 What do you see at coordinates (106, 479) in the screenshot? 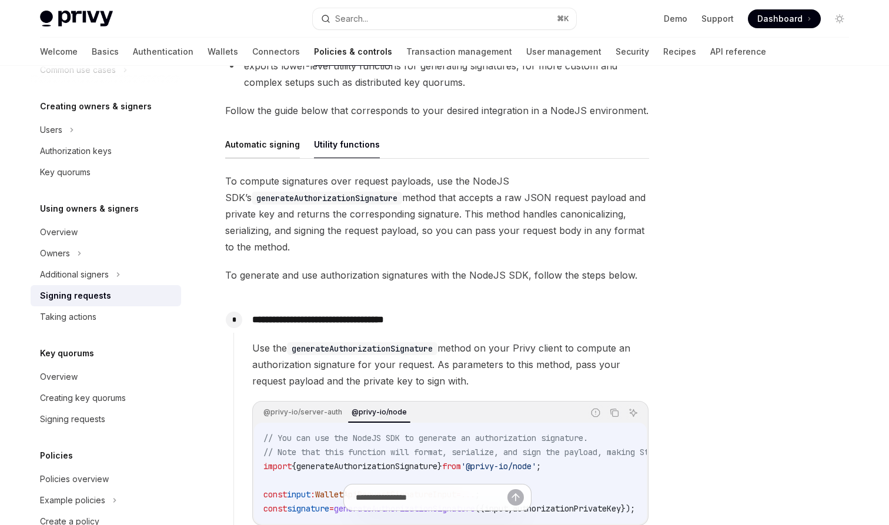
I see `a: Policies overview` at bounding box center [106, 479].